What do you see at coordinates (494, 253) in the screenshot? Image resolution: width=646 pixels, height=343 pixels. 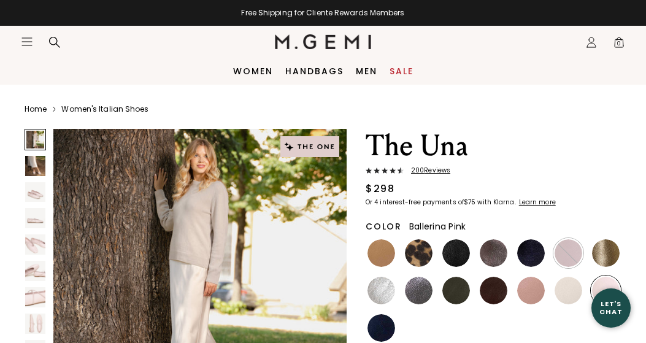 I see `img: Cocoa` at bounding box center [494, 253].